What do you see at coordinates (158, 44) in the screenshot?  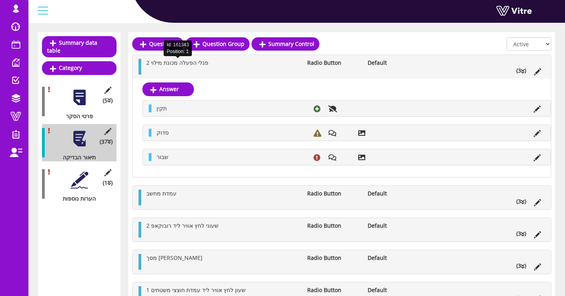 I see `a: Question` at bounding box center [158, 44].